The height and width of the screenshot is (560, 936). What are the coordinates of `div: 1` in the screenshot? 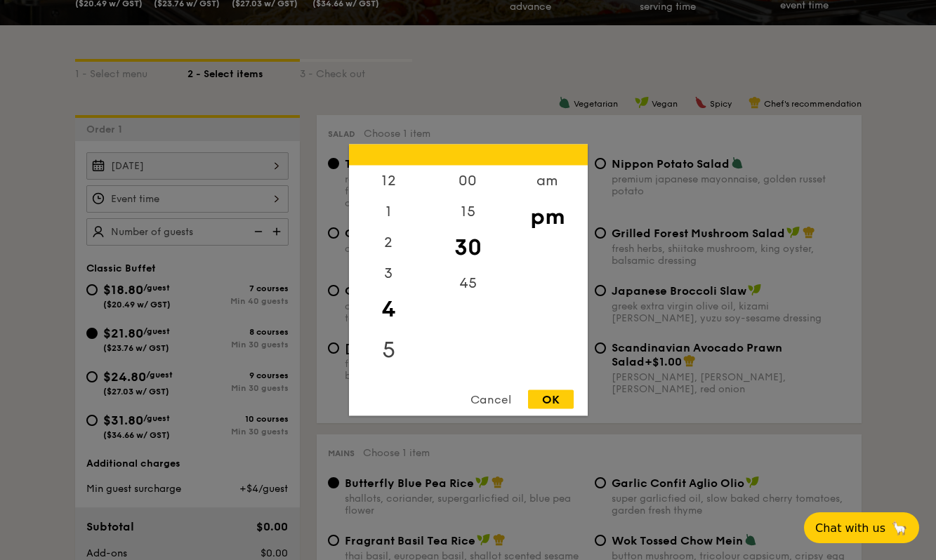 It's located at (388, 212).